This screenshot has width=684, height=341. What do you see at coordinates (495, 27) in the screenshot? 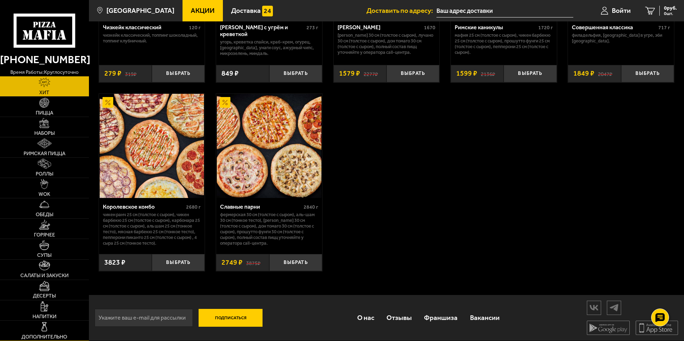
I see `div: Римские каникулы` at bounding box center [495, 27].